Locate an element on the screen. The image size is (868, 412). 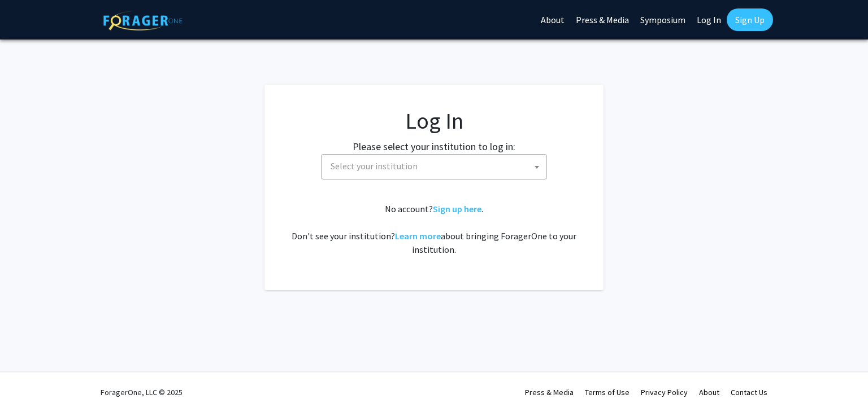
a: Sign up here is located at coordinates (457, 209).